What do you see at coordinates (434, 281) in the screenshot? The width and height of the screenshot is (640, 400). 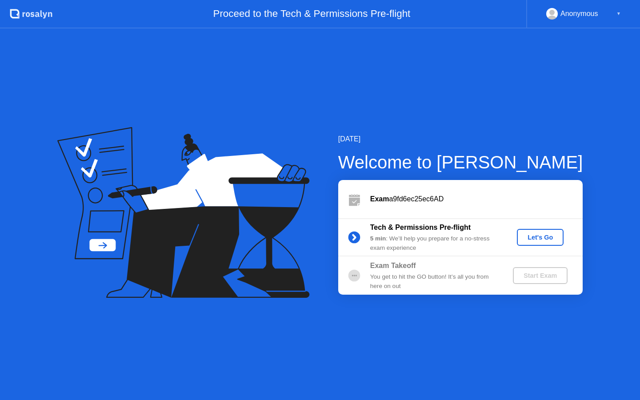 I see `div: You get to hit the GO button! It’s all you from here on out` at bounding box center [434, 281].